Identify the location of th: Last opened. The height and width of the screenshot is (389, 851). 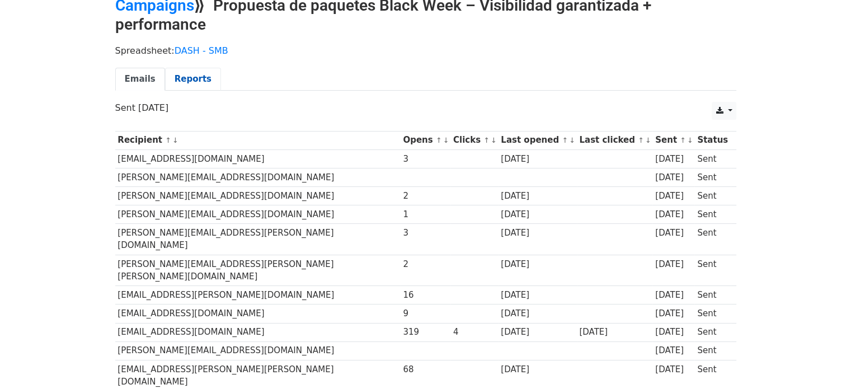
(537, 140).